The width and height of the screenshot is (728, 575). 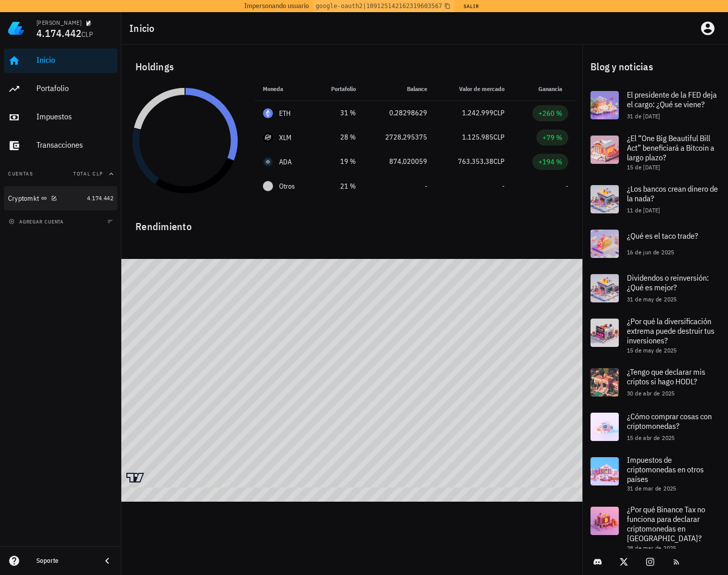 What do you see at coordinates (655, 382) in the screenshot?
I see `a: ¿Tengo que declarar mis criptos si hago HODL? 30 de abr de 2025` at bounding box center [655, 382].